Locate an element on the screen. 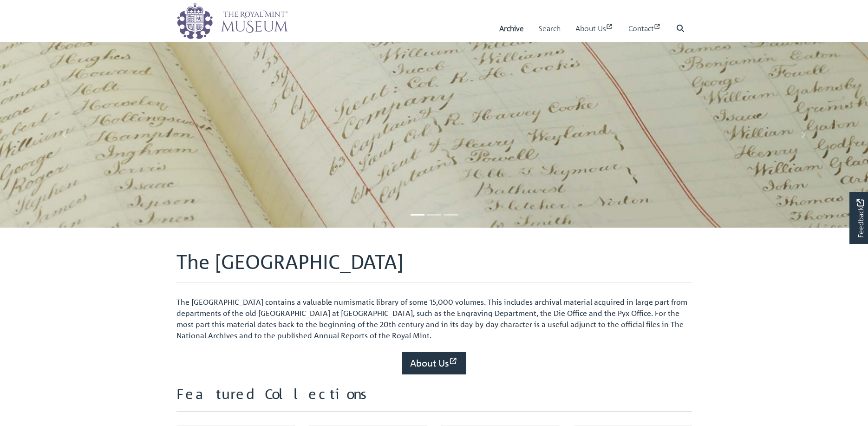  a: Search is located at coordinates (549, 29).